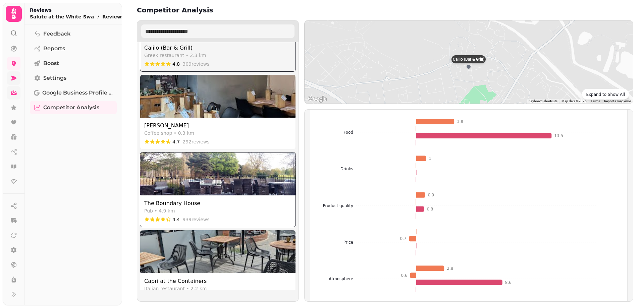  I want to click on tspan: Price, so click(348, 242).